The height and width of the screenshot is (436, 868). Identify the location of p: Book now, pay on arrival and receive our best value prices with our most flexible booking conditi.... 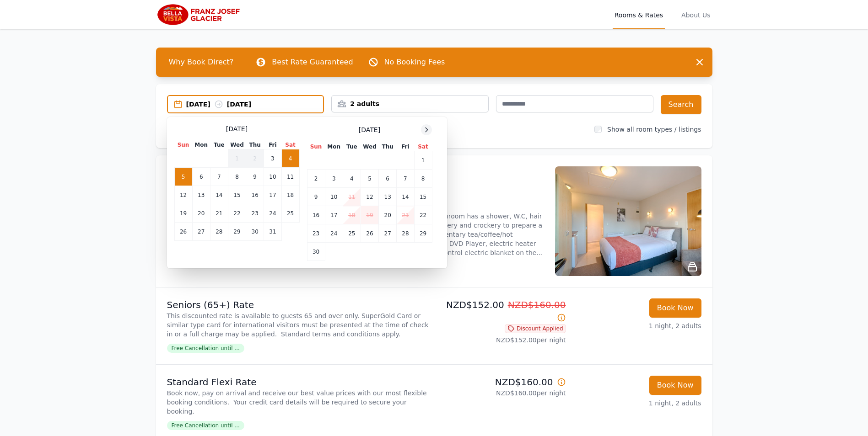
(298, 402).